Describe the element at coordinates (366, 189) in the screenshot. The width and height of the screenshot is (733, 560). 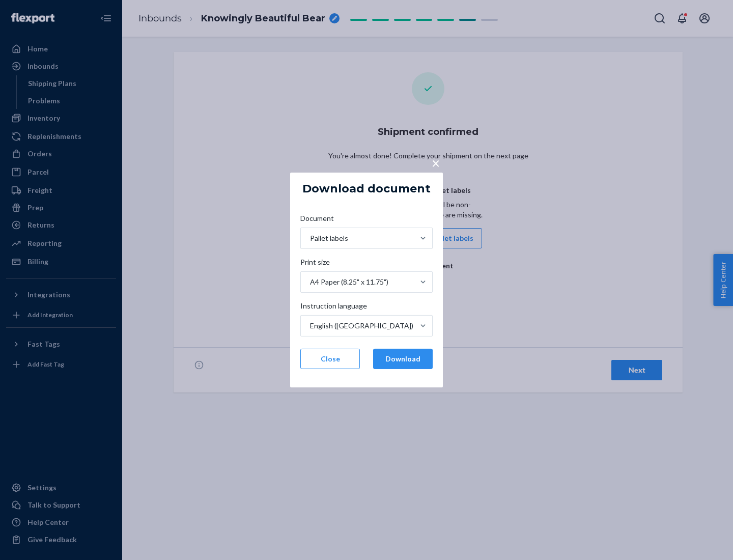
I see `h5: Download document` at that location.